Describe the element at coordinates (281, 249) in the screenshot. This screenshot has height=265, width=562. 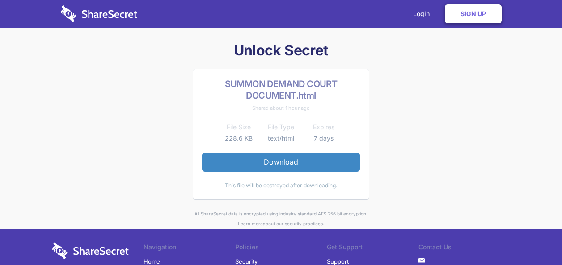
I see `li: Policies` at that location.